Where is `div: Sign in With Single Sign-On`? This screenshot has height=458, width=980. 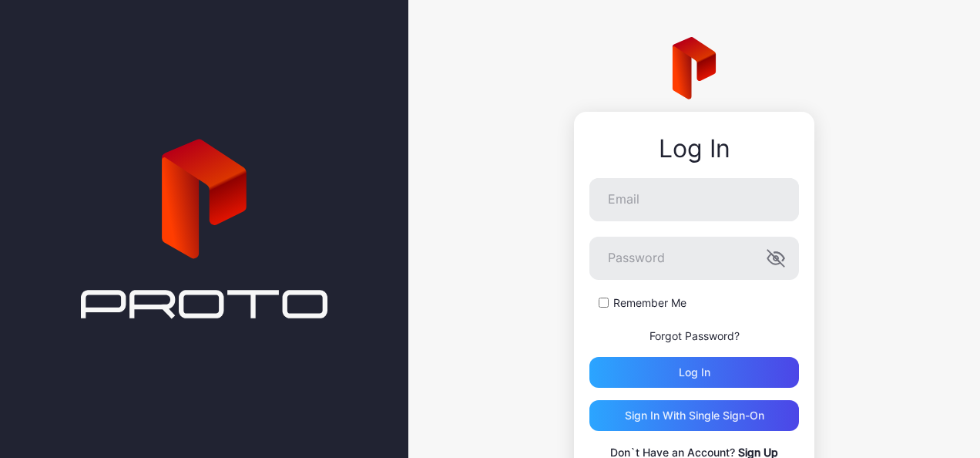 div: Sign in With Single Sign-On is located at coordinates (694, 415).